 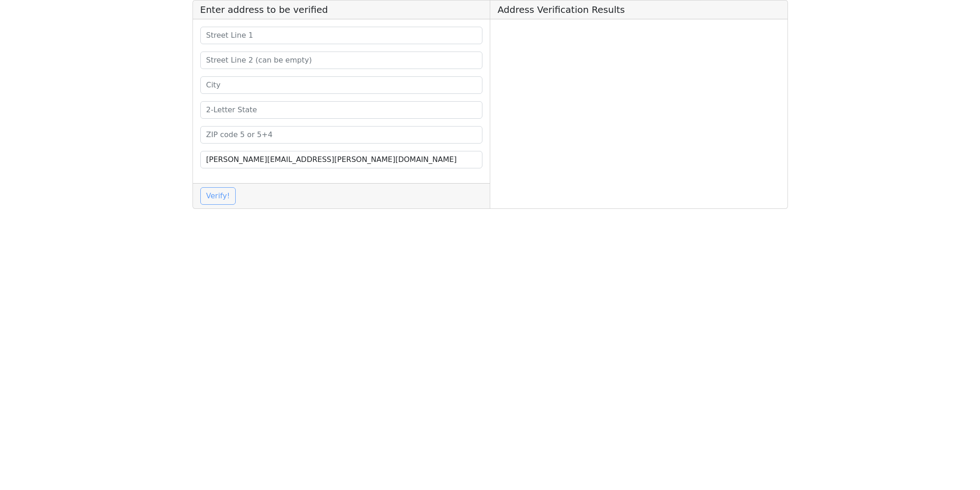 I want to click on input: ZIP code 5 or 5+4, so click(x=341, y=135).